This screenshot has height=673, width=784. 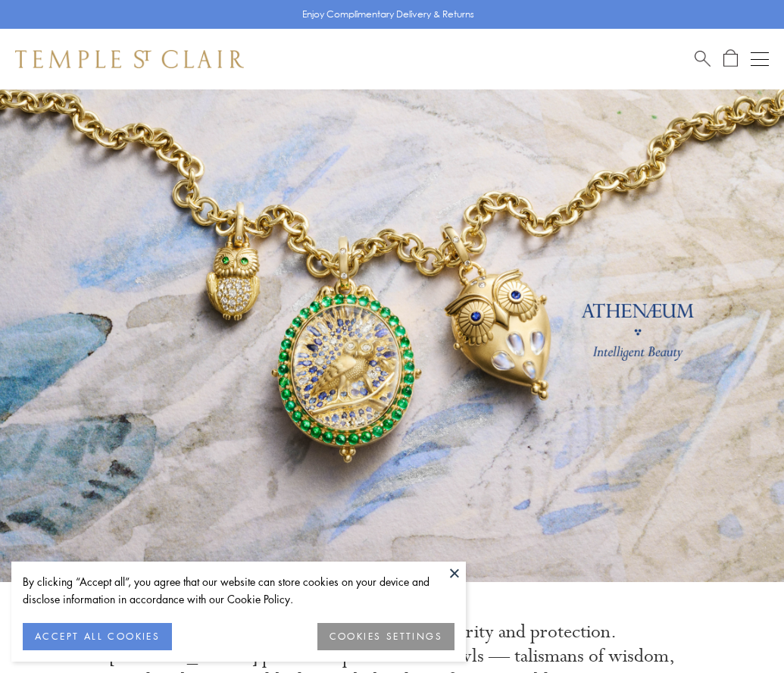 What do you see at coordinates (703, 58) in the screenshot?
I see `a: Search` at bounding box center [703, 58].